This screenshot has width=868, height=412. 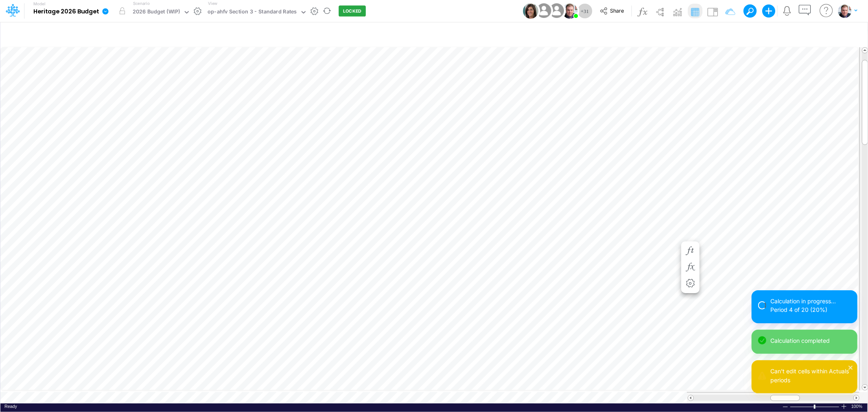 I want to click on button: Share, so click(x=613, y=11).